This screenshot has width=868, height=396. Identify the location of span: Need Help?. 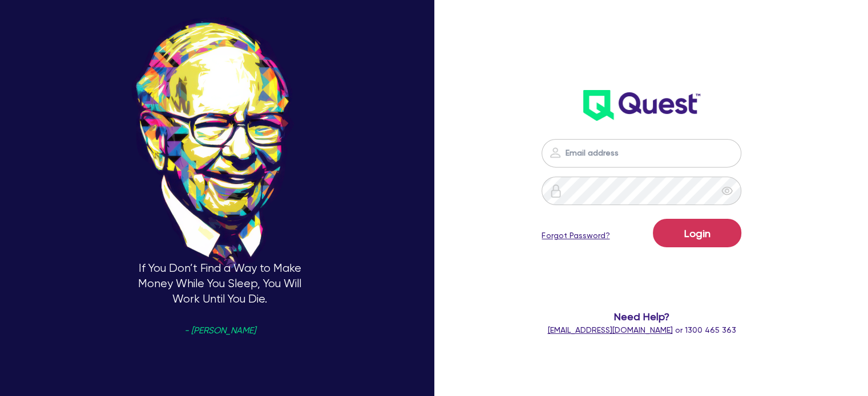
(642, 317).